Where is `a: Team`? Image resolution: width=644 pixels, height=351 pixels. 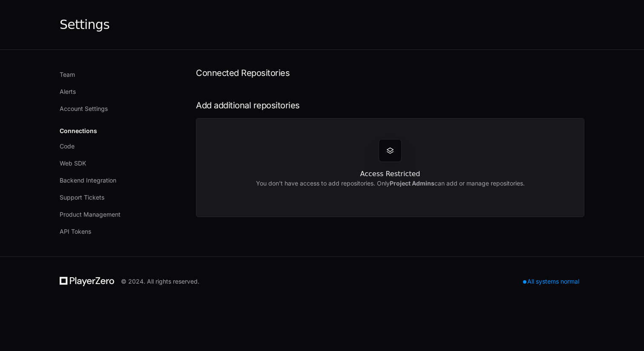 a: Team is located at coordinates (115, 74).